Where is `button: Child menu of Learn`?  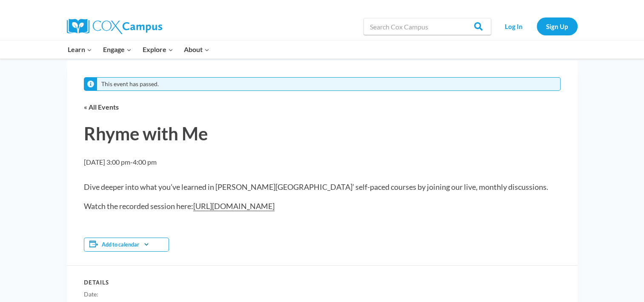 button: Child menu of Learn is located at coordinates (80, 49).